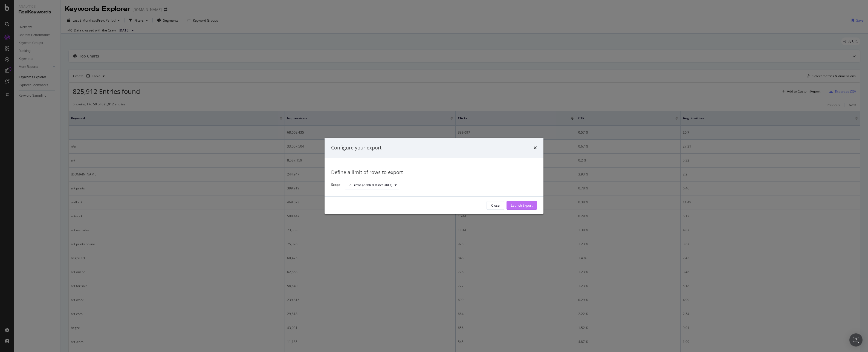  What do you see at coordinates (535, 148) in the screenshot?
I see `div: times` at bounding box center [535, 148].